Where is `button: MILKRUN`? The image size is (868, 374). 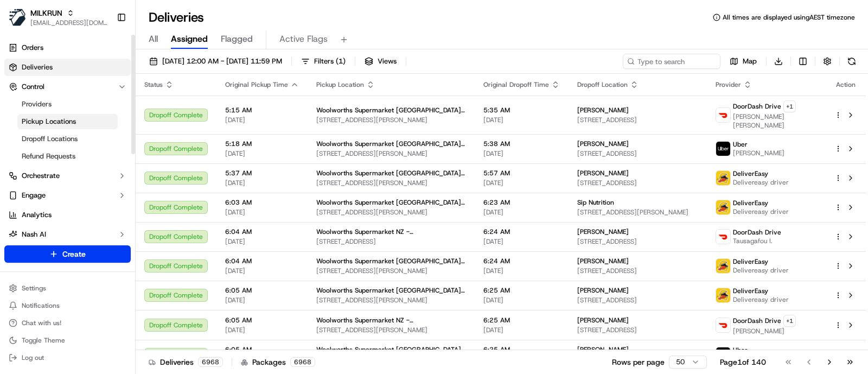 button: MILKRUN is located at coordinates (46, 13).